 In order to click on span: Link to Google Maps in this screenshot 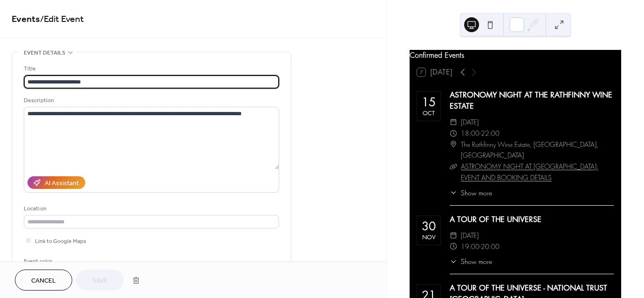, I will do `click(61, 241)`.